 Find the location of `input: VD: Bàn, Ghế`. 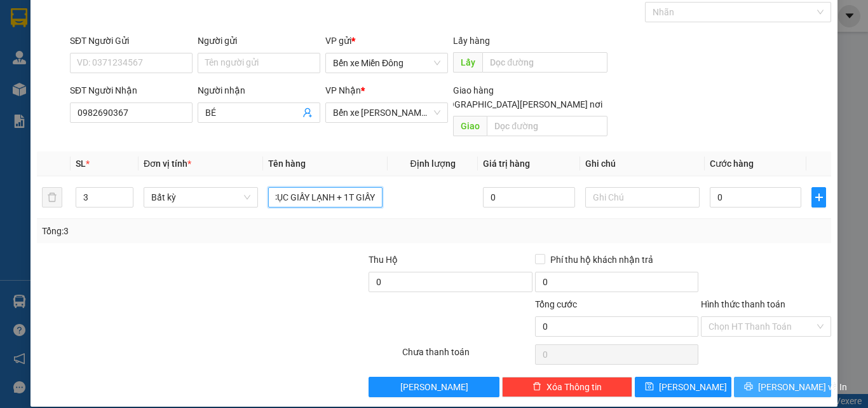

input: VD: Bàn, Ghế is located at coordinates (325, 197).